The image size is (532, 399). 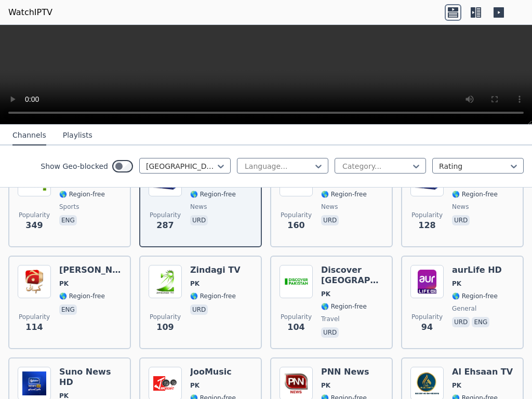 I want to click on span: 109, so click(x=165, y=327).